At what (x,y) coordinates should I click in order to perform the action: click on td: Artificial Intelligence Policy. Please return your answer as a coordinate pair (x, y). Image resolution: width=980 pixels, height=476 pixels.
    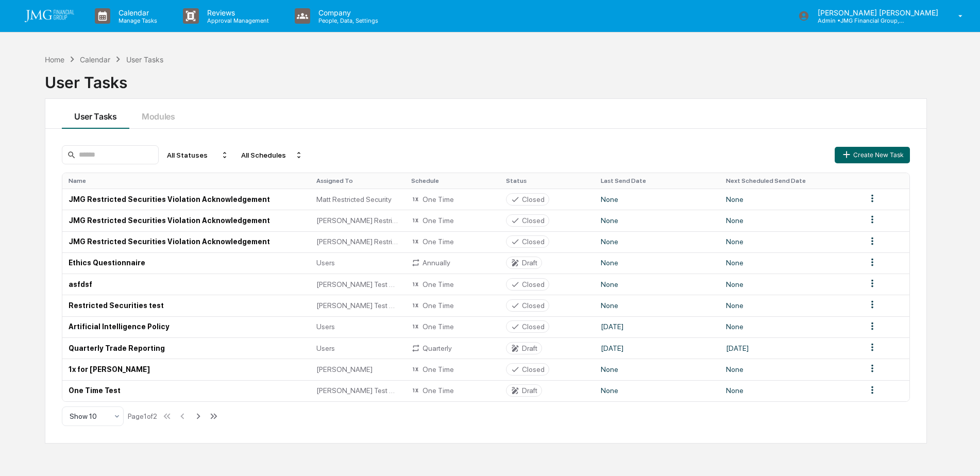
    Looking at the image, I should click on (186, 327).